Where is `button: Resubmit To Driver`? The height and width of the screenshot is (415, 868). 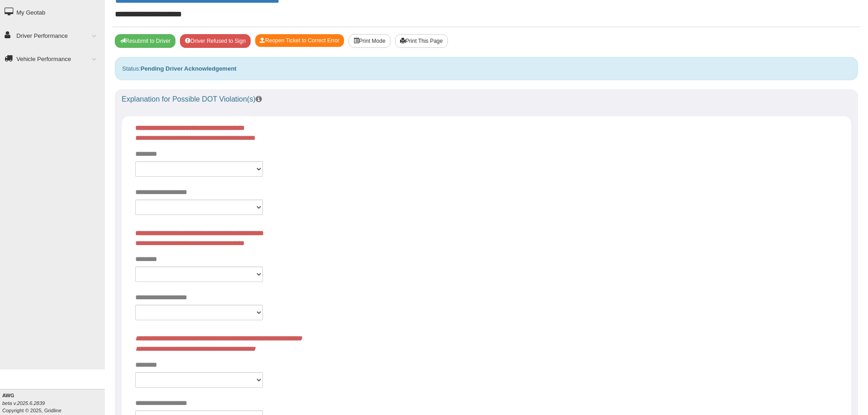 button: Resubmit To Driver is located at coordinates (145, 41).